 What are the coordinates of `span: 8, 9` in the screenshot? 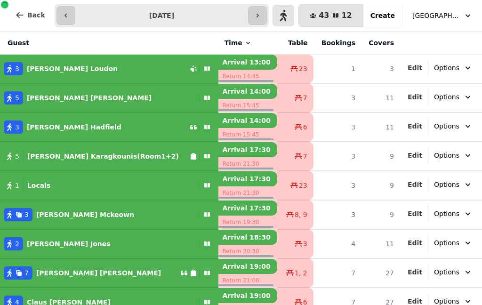 It's located at (301, 215).